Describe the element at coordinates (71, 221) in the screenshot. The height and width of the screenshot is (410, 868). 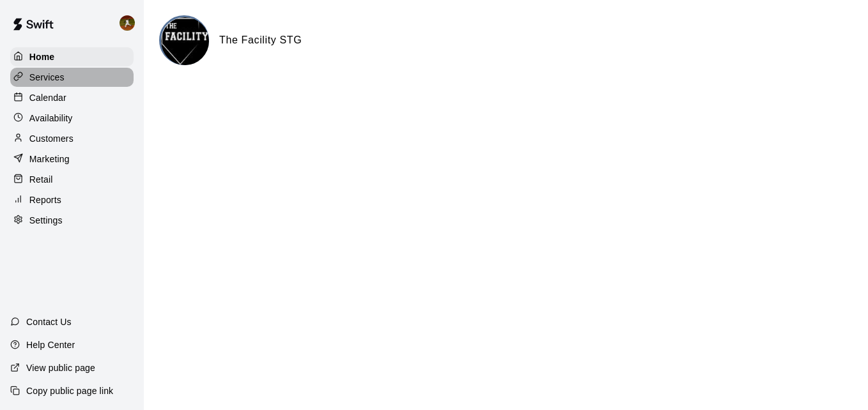
I see `a: Settings` at that location.